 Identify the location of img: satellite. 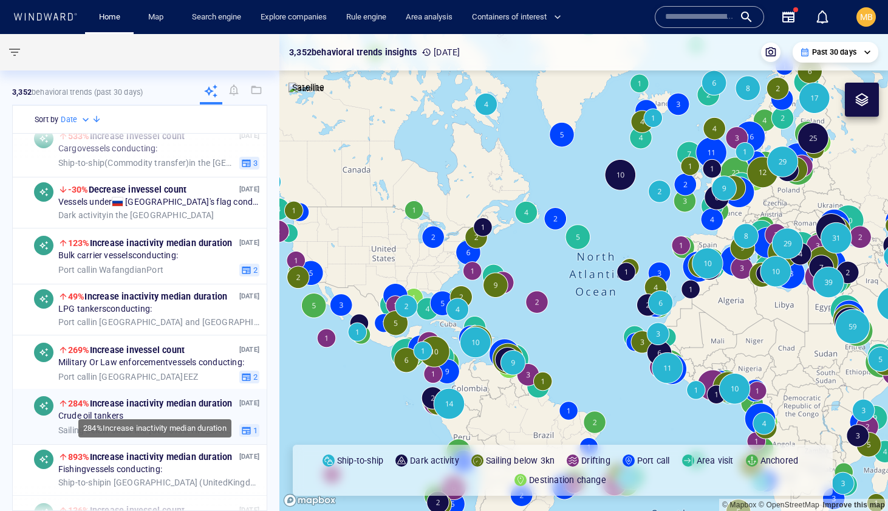
(306, 89).